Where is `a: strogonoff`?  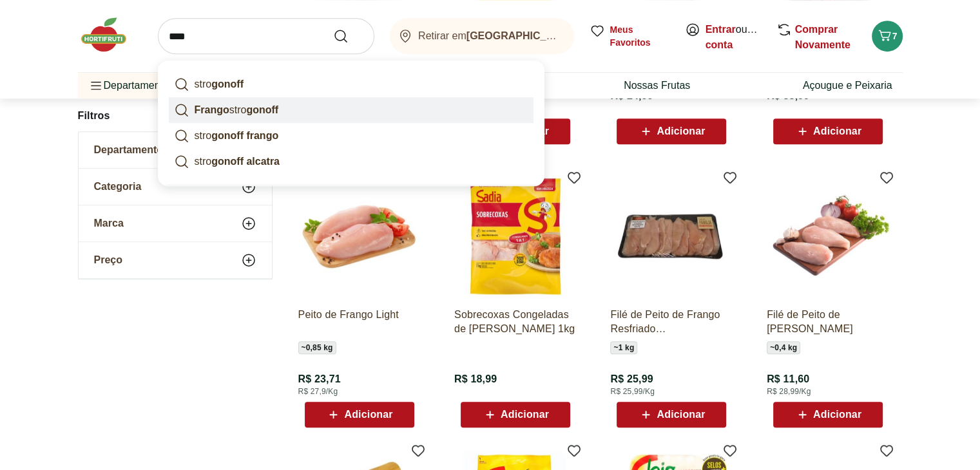 a: strogonoff is located at coordinates (351, 84).